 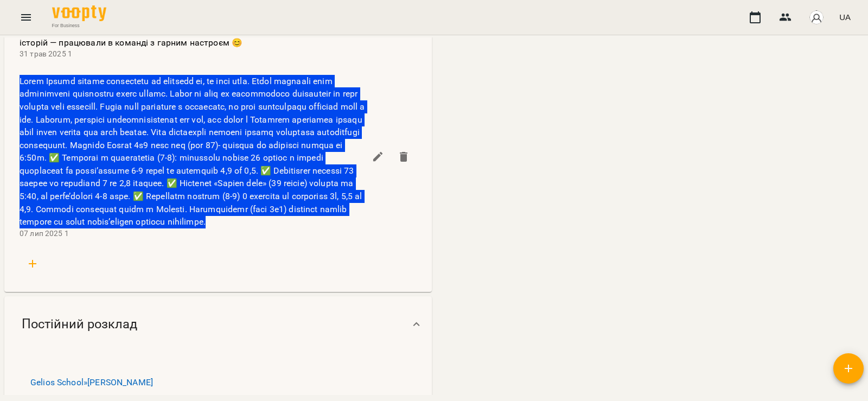 What do you see at coordinates (45, 53) in the screenshot?
I see `span: 31 трав 2025 1` at bounding box center [45, 53].